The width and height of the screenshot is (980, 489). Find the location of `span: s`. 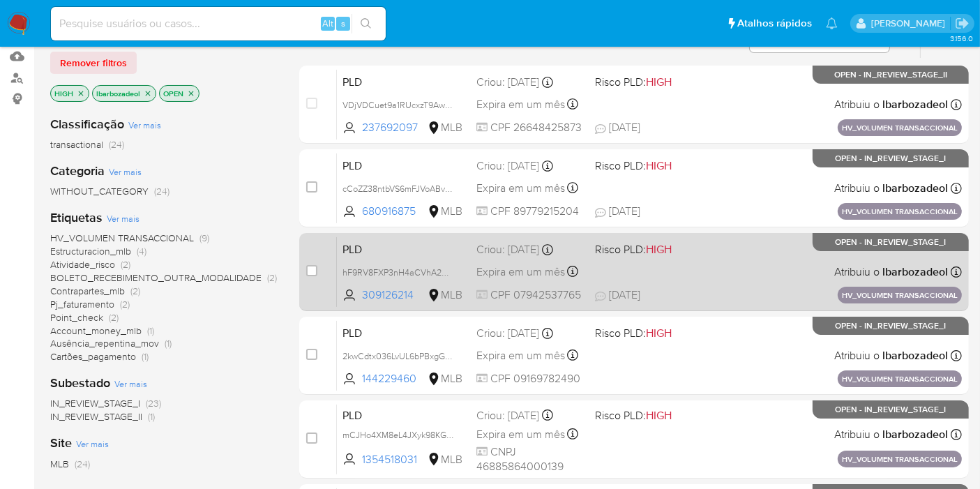

span: s is located at coordinates (343, 23).